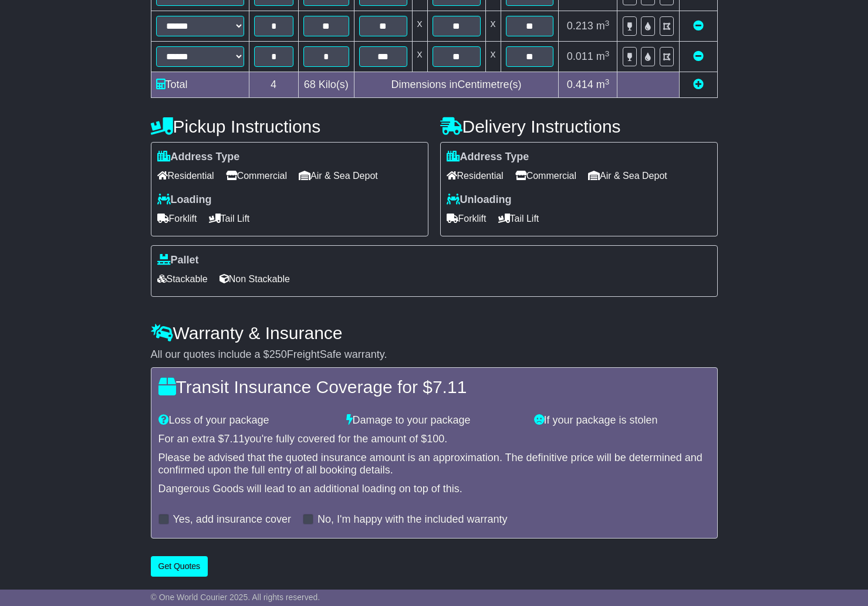 This screenshot has height=606, width=868. Describe the element at coordinates (434, 387) in the screenshot. I see `h4: Transit Insurance Coverage for $` at that location.